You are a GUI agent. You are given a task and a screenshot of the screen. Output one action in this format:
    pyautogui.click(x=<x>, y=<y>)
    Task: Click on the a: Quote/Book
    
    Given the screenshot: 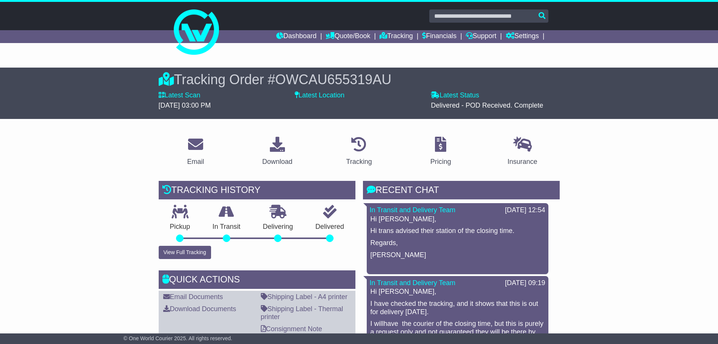 What is the action you would take?
    pyautogui.click(x=348, y=37)
    